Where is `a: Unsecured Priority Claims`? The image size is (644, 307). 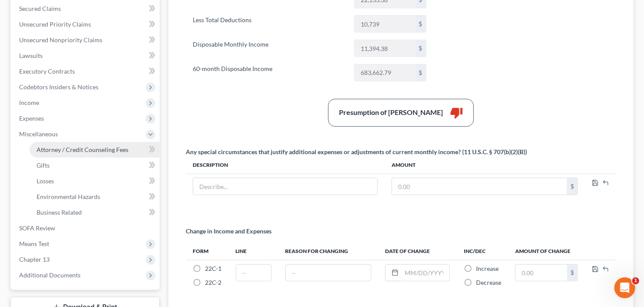 a: Unsecured Priority Claims is located at coordinates (86, 24).